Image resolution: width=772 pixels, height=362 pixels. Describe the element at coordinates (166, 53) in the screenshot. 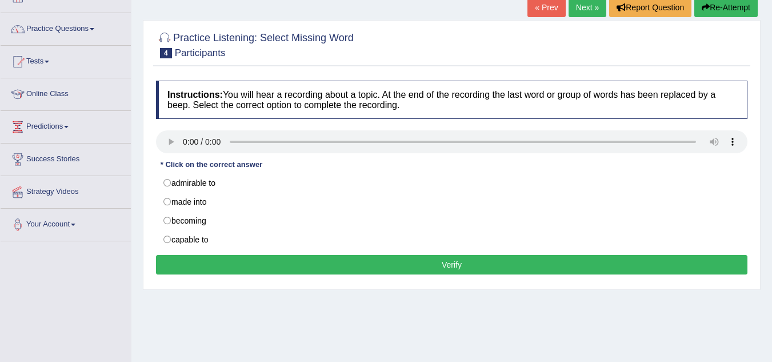

I see `span: 4` at that location.